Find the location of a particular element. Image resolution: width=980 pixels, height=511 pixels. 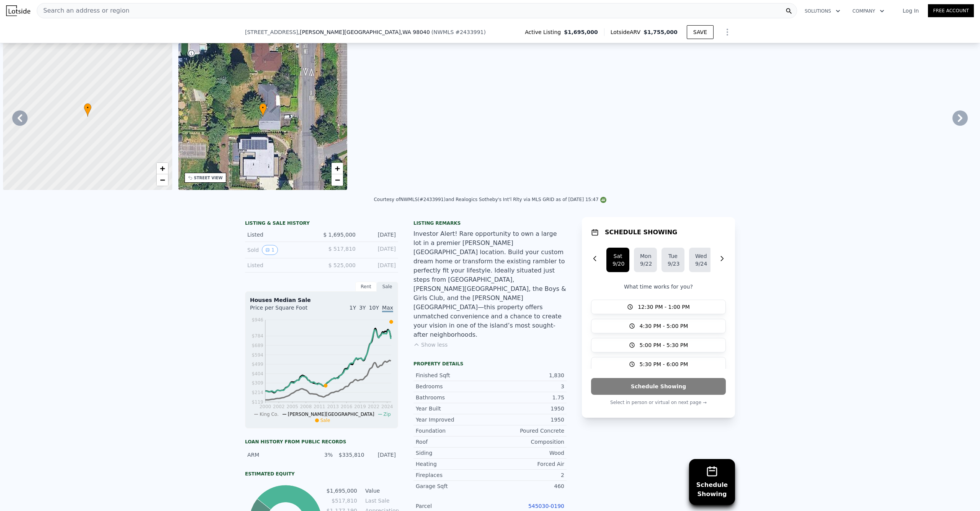

a: Free Account is located at coordinates (950, 11).